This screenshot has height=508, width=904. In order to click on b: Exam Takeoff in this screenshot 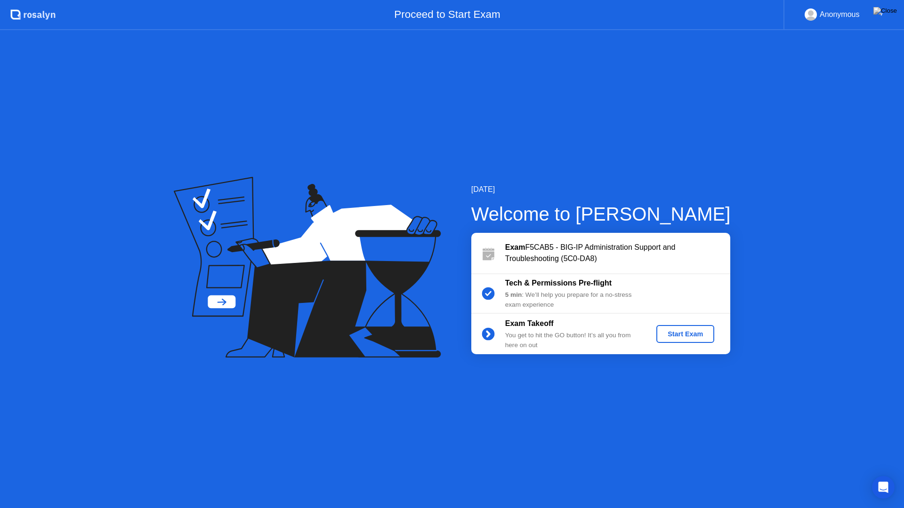, I will do `click(529, 323)`.